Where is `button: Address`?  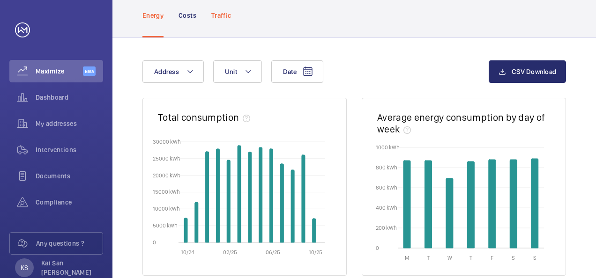
button: Address is located at coordinates (173, 72).